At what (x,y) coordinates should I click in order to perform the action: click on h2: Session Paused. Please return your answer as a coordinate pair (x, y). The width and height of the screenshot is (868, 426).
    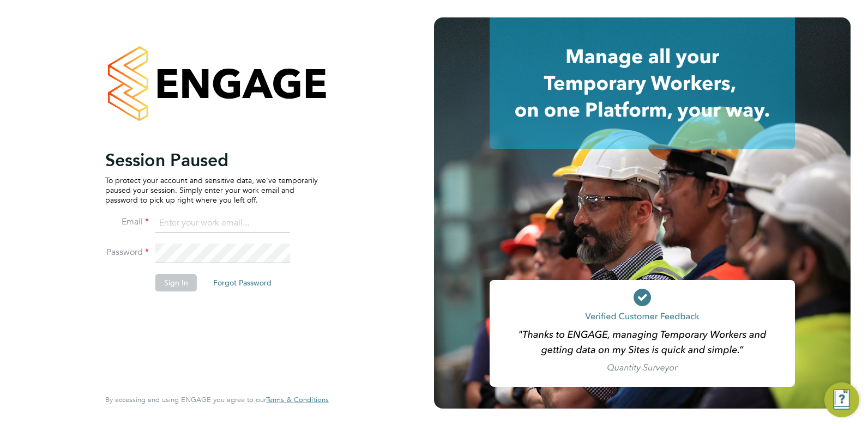
    Looking at the image, I should click on (212, 160).